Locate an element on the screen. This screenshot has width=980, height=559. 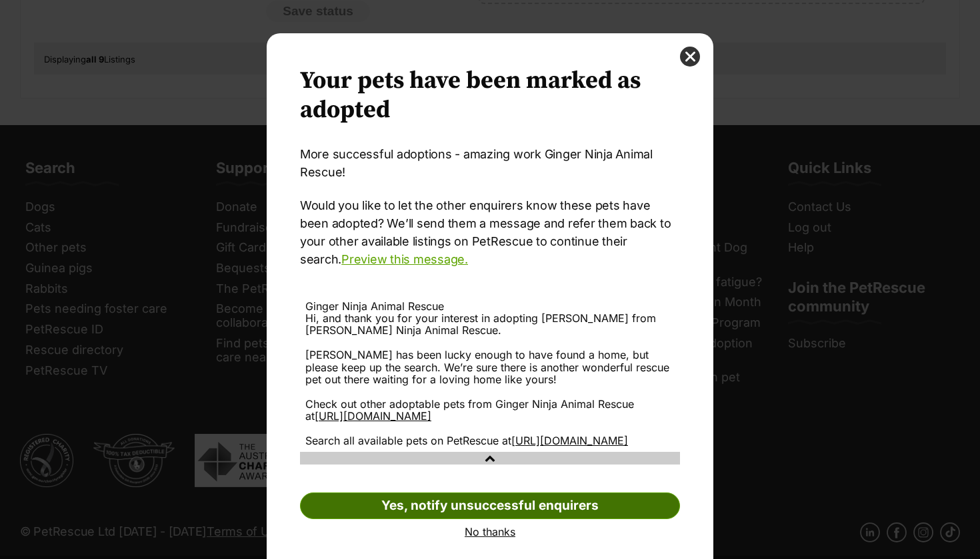
a: Preview this message. is located at coordinates (404, 259).